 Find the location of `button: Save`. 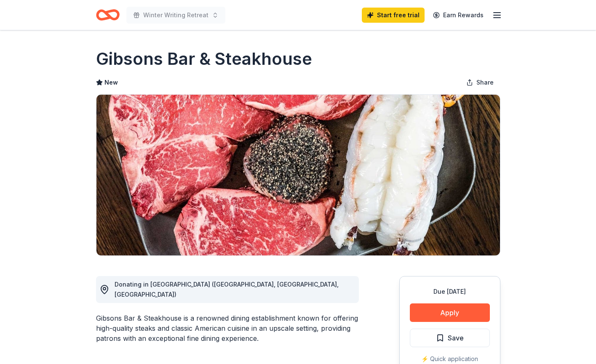

button: Save is located at coordinates (450, 338).